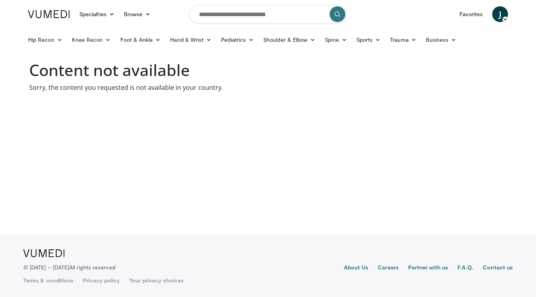 The image size is (536, 297). What do you see at coordinates (335, 40) in the screenshot?
I see `a: Spine` at bounding box center [335, 40].